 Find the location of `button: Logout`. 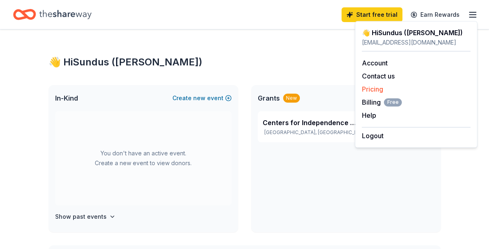

button: Logout is located at coordinates (373, 136).